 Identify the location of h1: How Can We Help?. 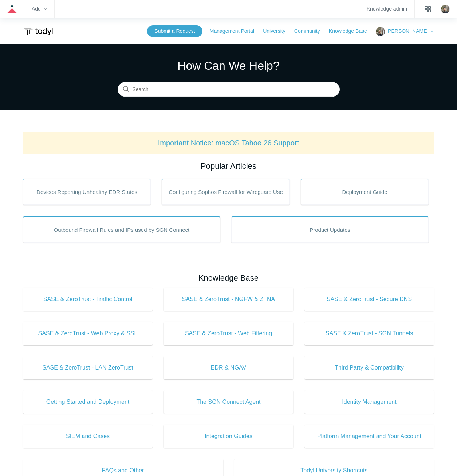
(229, 66).